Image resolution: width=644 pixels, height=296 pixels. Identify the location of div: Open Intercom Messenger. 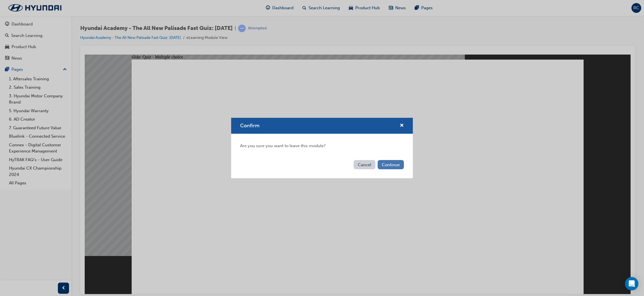
(632, 284).